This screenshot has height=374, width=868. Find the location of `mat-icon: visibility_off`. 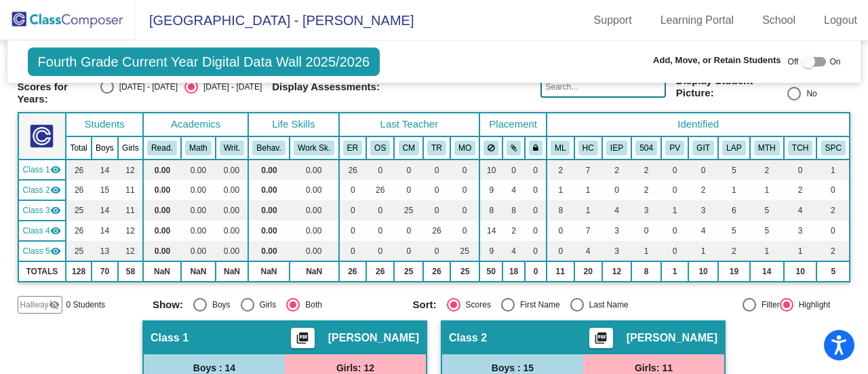

mat-icon: visibility_off is located at coordinates (54, 304).